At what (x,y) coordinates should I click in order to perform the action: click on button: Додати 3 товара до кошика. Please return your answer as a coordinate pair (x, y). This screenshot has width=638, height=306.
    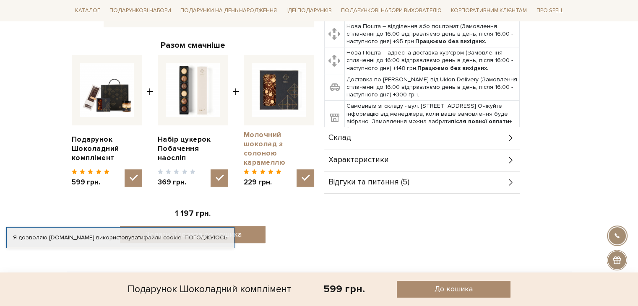
    Looking at the image, I should click on (193, 235).